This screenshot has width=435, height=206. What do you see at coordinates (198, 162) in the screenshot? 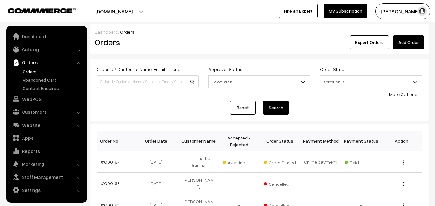
I see `td: Phaninatha Sarma` at bounding box center [198, 162].